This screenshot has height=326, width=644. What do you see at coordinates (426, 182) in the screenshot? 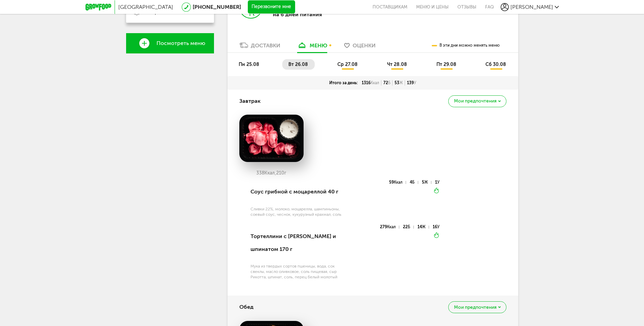
I see `div: 5` at bounding box center [426, 182].